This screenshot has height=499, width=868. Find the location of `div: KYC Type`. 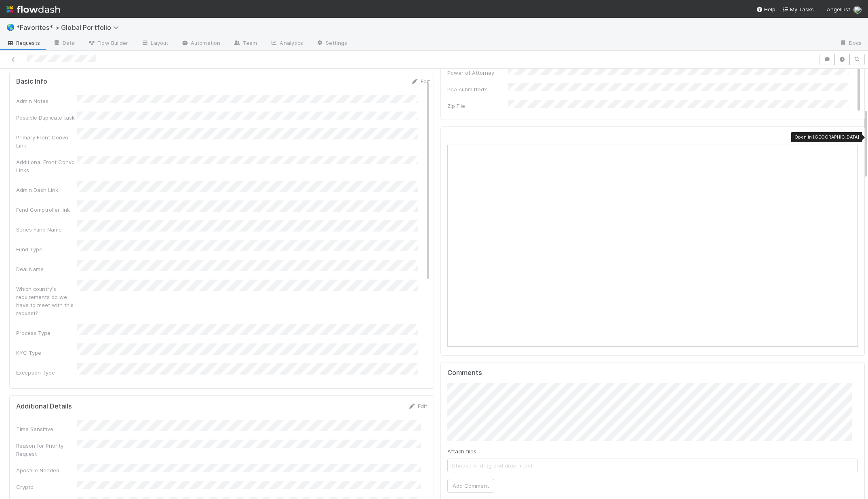

div: KYC Type is located at coordinates (46, 353).